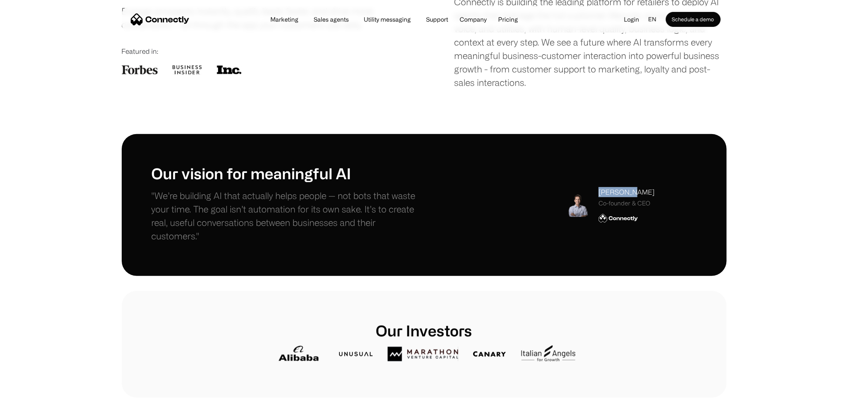 This screenshot has width=848, height=419. Describe the element at coordinates (632, 19) in the screenshot. I see `a: Login` at that location.